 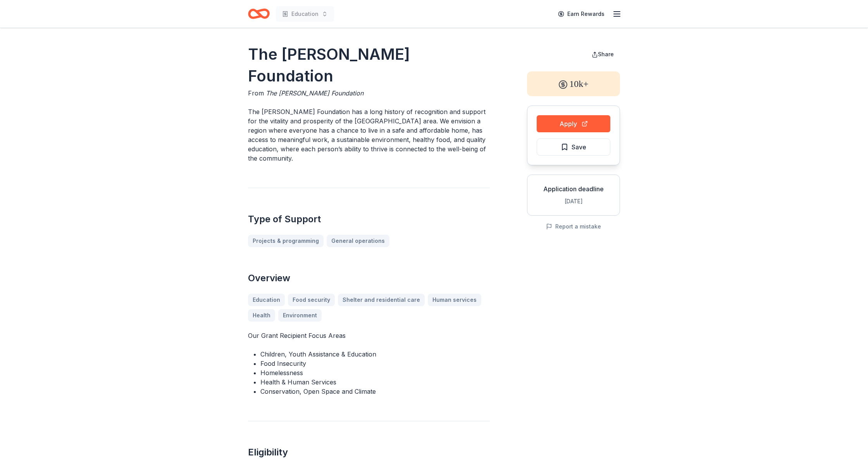 I want to click on div: From, so click(x=370, y=93).